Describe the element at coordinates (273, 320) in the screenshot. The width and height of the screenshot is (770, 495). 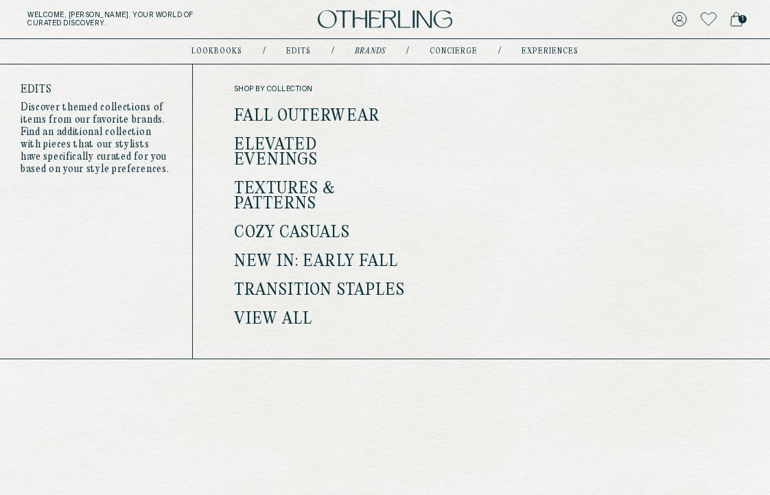
I see `a: View all` at that location.